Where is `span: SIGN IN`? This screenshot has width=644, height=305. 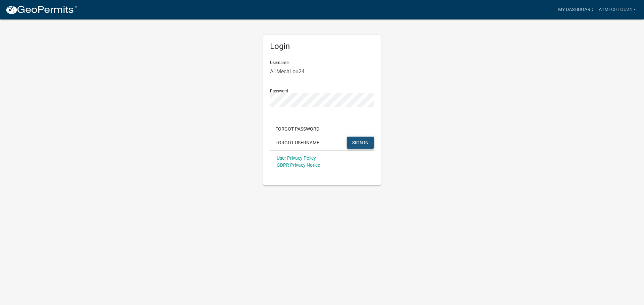 span: SIGN IN is located at coordinates (360, 142).